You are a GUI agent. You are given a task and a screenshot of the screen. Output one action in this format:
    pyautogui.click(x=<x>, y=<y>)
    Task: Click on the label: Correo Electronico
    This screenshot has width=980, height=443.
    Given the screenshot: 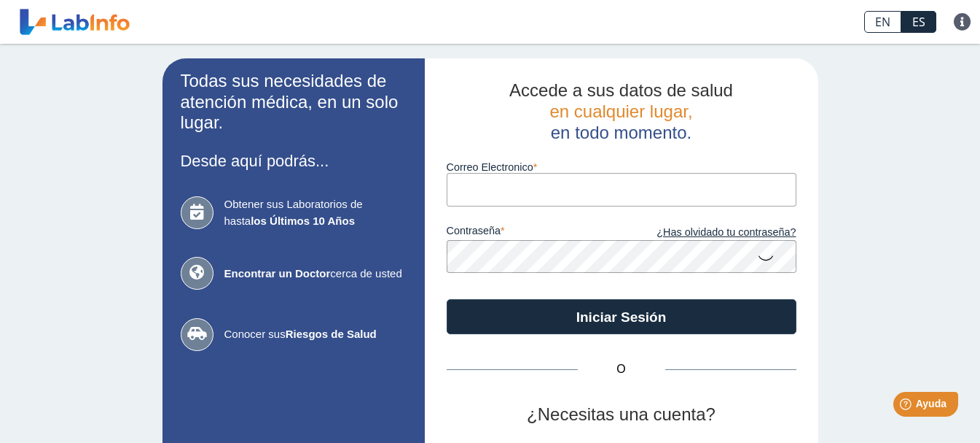 What is the action you would take?
    pyautogui.click(x=622, y=167)
    